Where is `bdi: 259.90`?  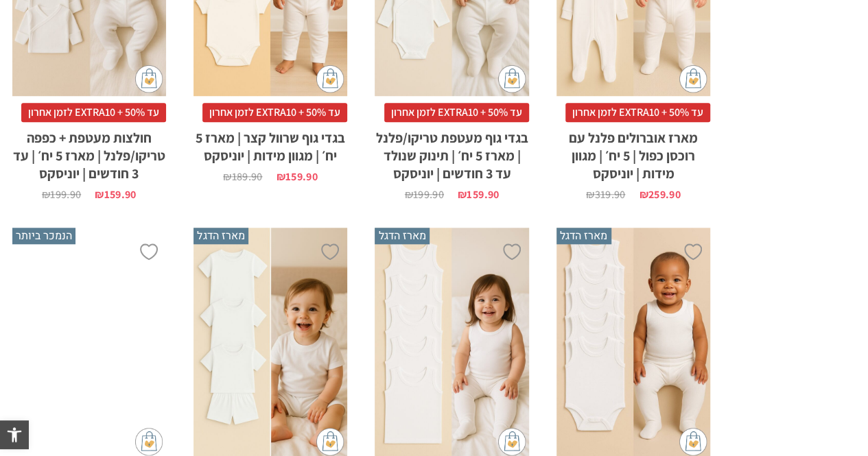 bdi: 259.90 is located at coordinates (659, 194).